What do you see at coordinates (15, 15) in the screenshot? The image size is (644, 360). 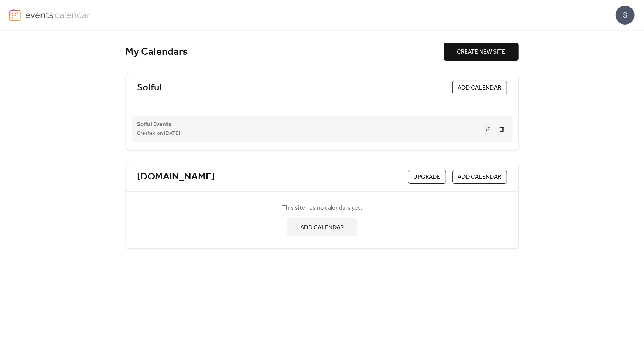 I see `img: logo` at bounding box center [15, 15].